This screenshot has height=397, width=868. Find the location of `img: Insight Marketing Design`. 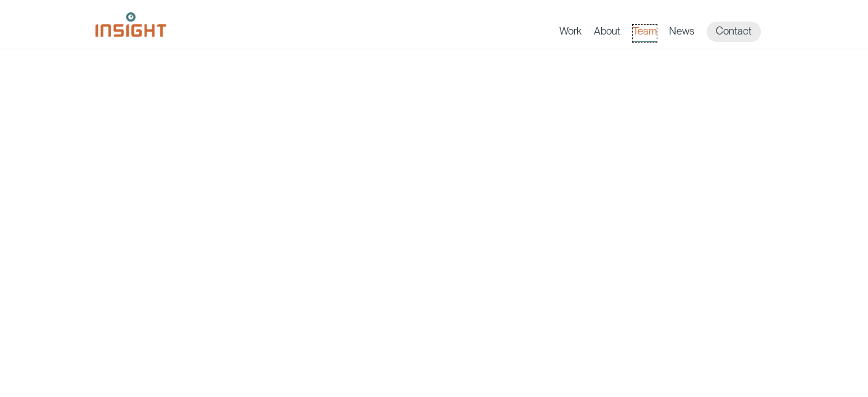

img: Insight Marketing Design is located at coordinates (130, 24).